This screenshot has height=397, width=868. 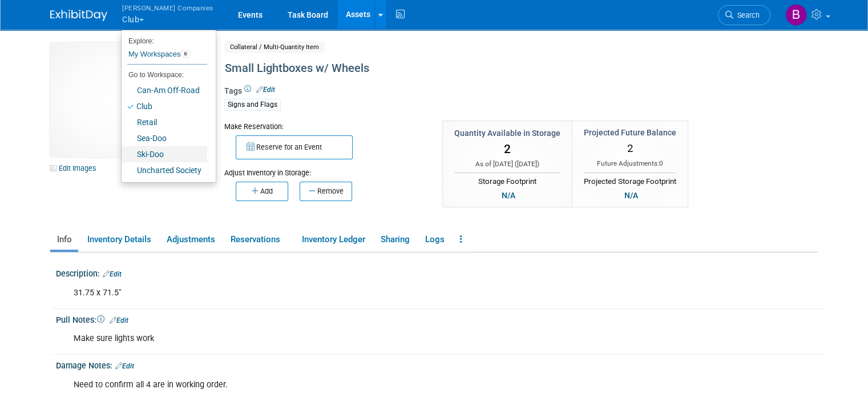 I want to click on div: Projected Storage Footprint, so click(x=630, y=180).